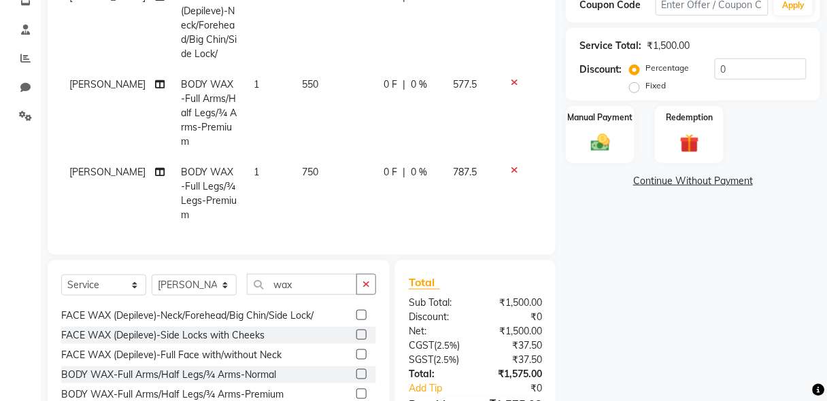 This screenshot has width=827, height=401. Describe the element at coordinates (424, 282) in the screenshot. I see `span: Total` at that location.